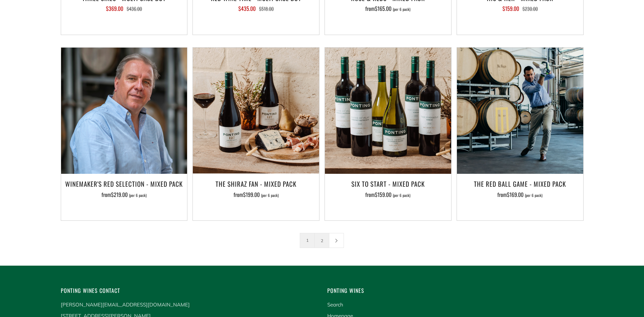 The height and width of the screenshot is (317, 644). Describe the element at coordinates (256, 184) in the screenshot. I see `h3: The Shiraz Fan - Mixed Pack` at that location.